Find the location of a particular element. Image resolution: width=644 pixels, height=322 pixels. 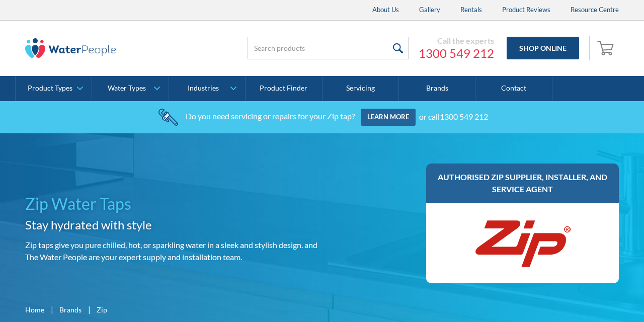

img: Zip is located at coordinates (523, 243).